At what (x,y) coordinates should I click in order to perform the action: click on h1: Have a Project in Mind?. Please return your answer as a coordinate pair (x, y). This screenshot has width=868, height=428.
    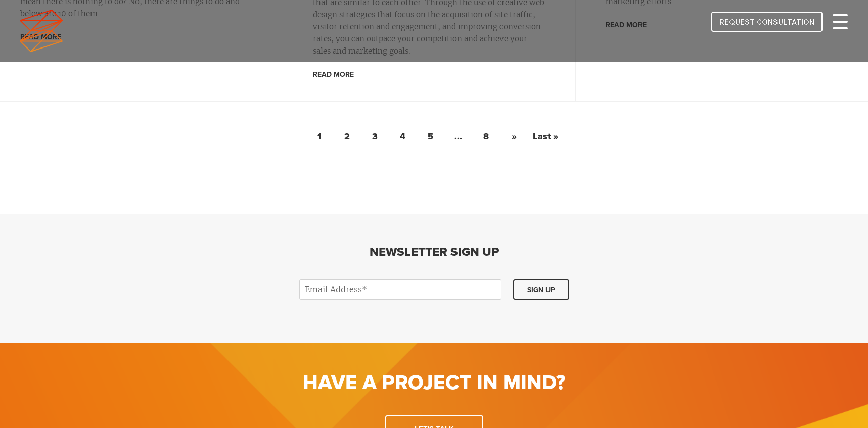
    Looking at the image, I should click on (434, 383).